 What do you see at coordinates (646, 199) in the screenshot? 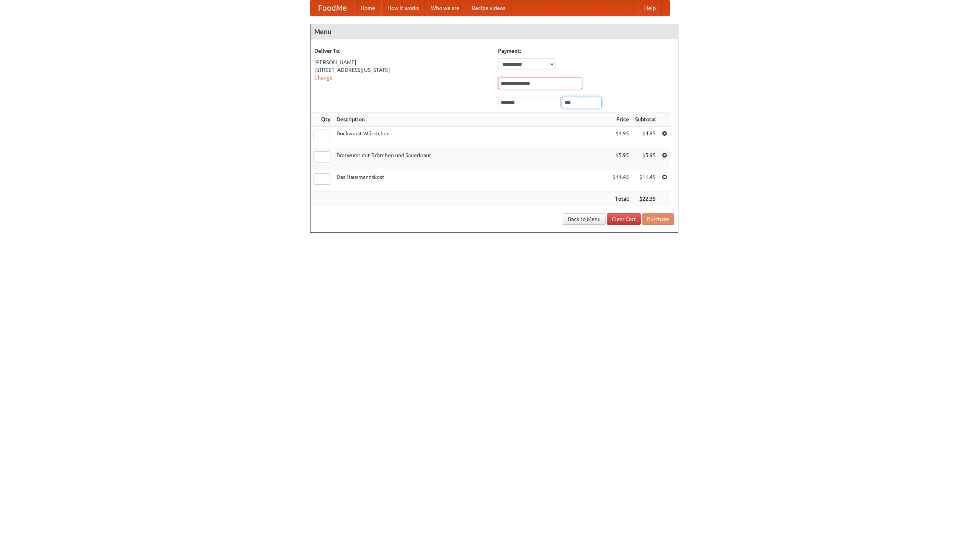
I see `th: $22.35` at bounding box center [646, 199].